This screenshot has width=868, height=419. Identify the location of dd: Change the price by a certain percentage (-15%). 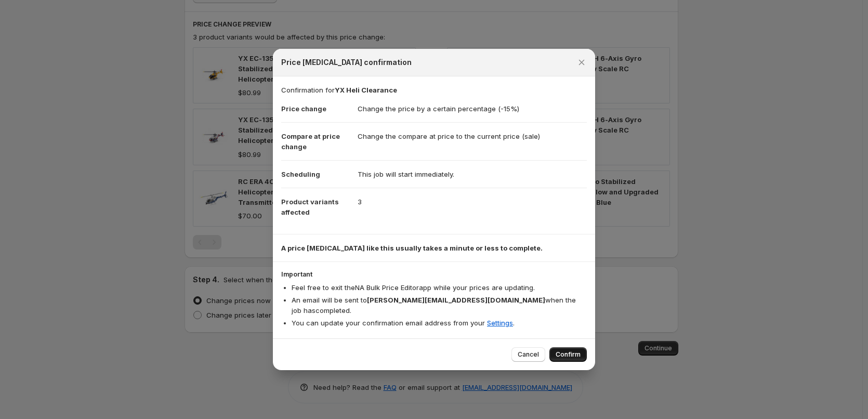
(472, 109).